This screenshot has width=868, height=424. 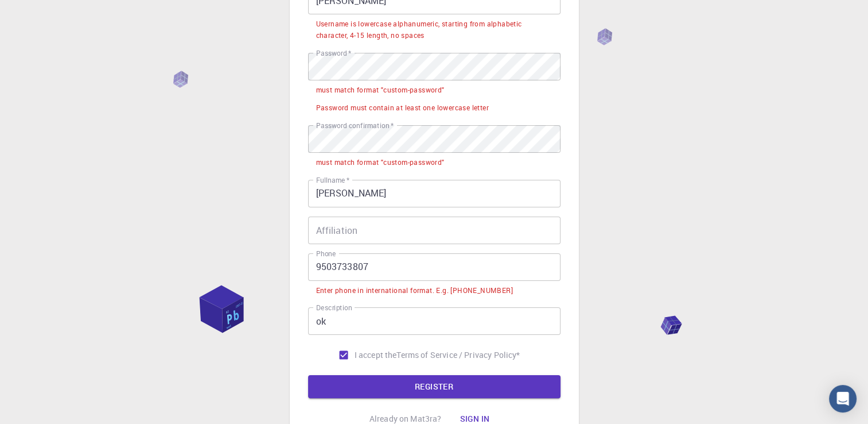 What do you see at coordinates (843, 398) in the screenshot?
I see `div: Open Intercom Messenger` at bounding box center [843, 398].